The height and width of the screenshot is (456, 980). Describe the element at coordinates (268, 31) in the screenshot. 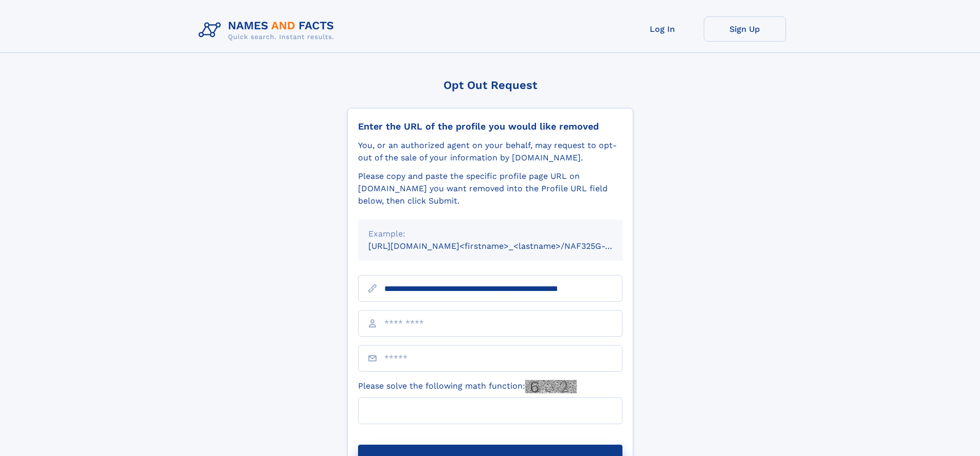

I see `img: Logo Names and Facts` at that location.